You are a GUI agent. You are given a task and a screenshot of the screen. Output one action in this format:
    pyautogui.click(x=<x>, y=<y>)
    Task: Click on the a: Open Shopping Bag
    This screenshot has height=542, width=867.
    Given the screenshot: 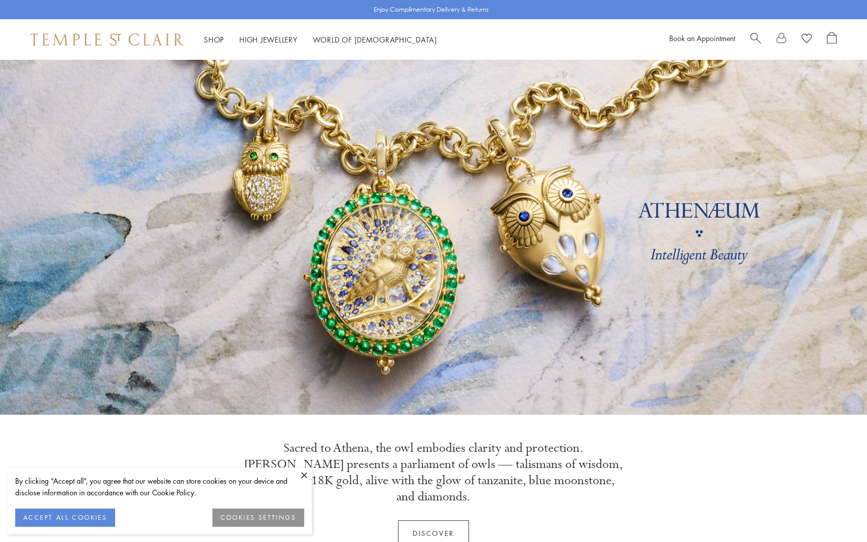 What is the action you would take?
    pyautogui.click(x=831, y=40)
    